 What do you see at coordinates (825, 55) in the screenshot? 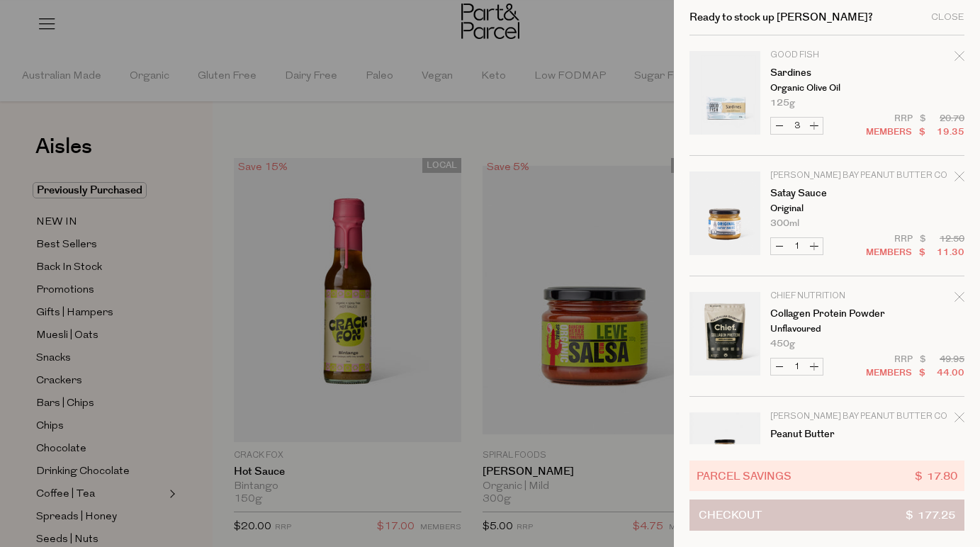
I see `p: Good Fish` at bounding box center [825, 55].